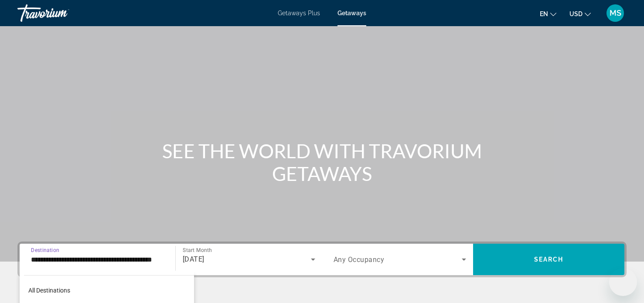 The height and width of the screenshot is (303, 644). What do you see at coordinates (197, 251) in the screenshot?
I see `span: Start Month` at bounding box center [197, 251].